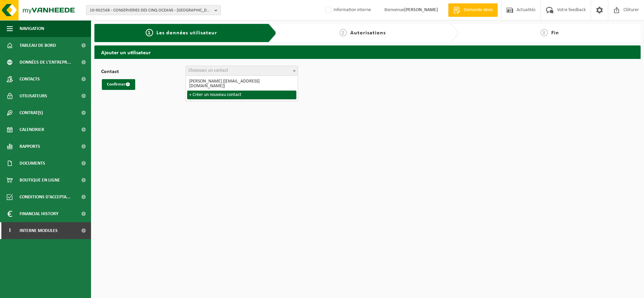 Image resolution: width=644 pixels, height=298 pixels. What do you see at coordinates (149, 33) in the screenshot?
I see `span: 1` at bounding box center [149, 33].